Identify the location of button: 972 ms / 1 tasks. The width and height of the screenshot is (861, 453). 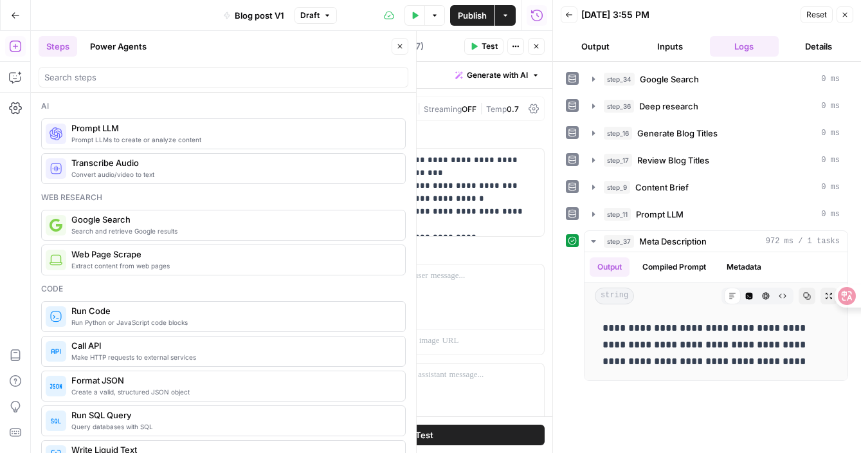
(716, 241).